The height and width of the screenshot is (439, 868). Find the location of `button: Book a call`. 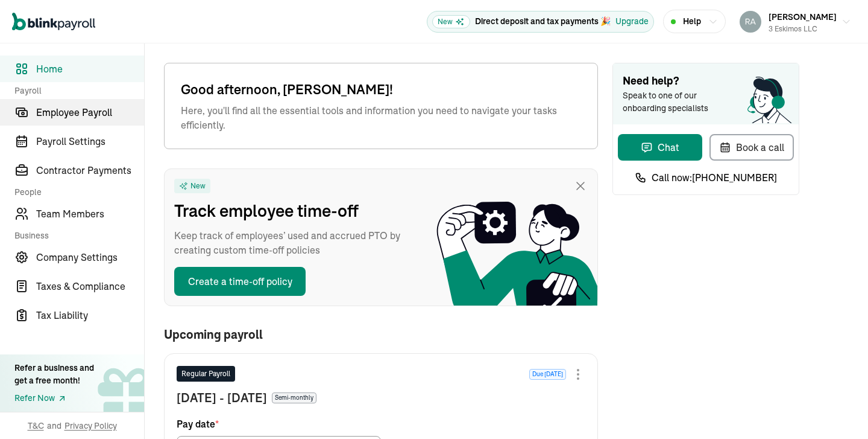

button: Book a call is located at coordinates (752, 147).